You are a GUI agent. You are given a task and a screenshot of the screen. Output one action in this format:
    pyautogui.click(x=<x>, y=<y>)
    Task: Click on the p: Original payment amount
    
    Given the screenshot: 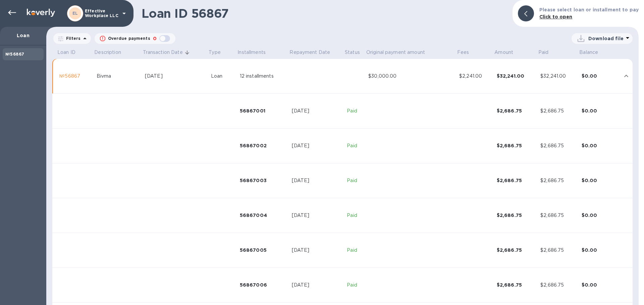 What is the action you would take?
    pyautogui.click(x=396, y=52)
    